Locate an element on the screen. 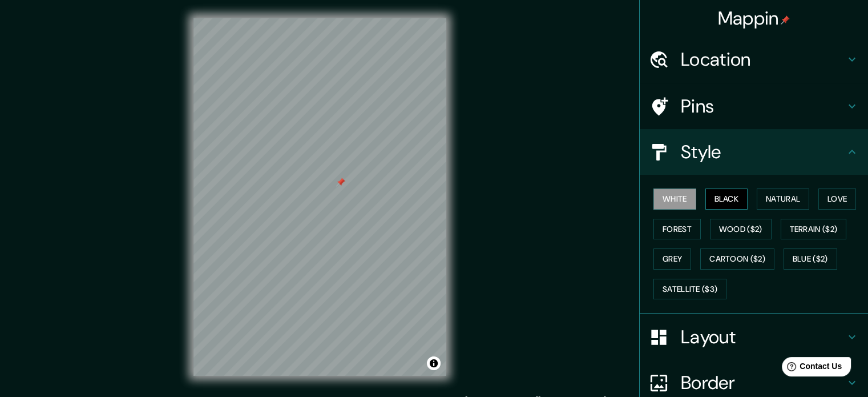 This screenshot has height=397, width=868. div: Style is located at coordinates (754, 152).